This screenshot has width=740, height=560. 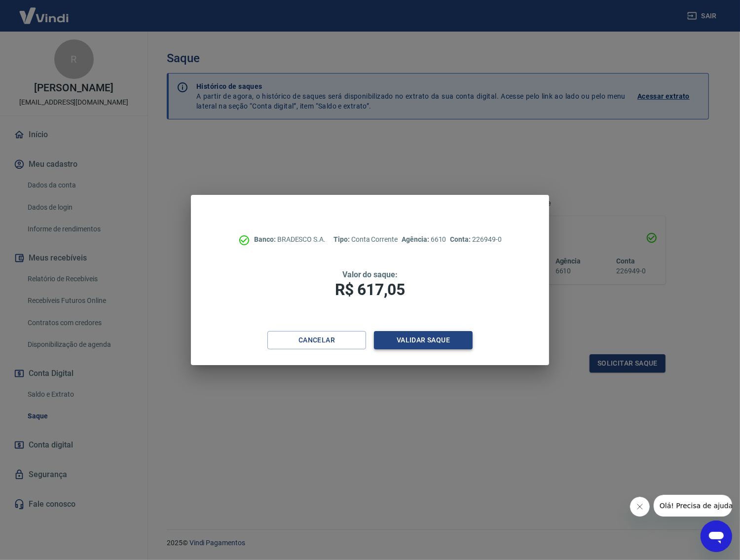 What do you see at coordinates (476, 239) in the screenshot?
I see `p: 226949-0` at bounding box center [476, 239].